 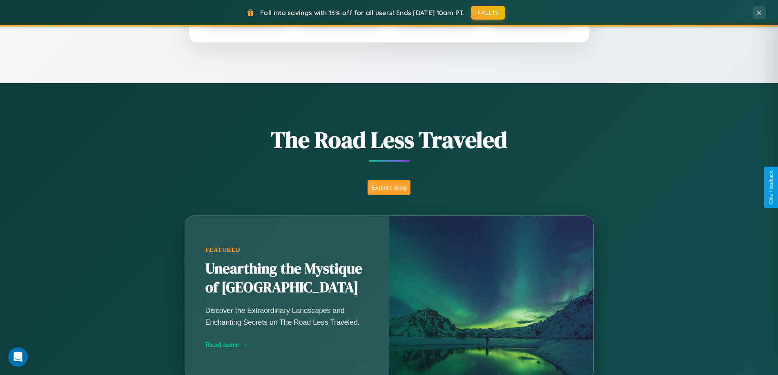 What do you see at coordinates (488, 13) in the screenshot?
I see `button: FALL15` at bounding box center [488, 13].